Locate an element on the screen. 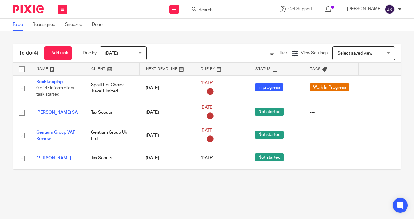 The height and width of the screenshot is (219, 414). p: Due by is located at coordinates (90, 53).